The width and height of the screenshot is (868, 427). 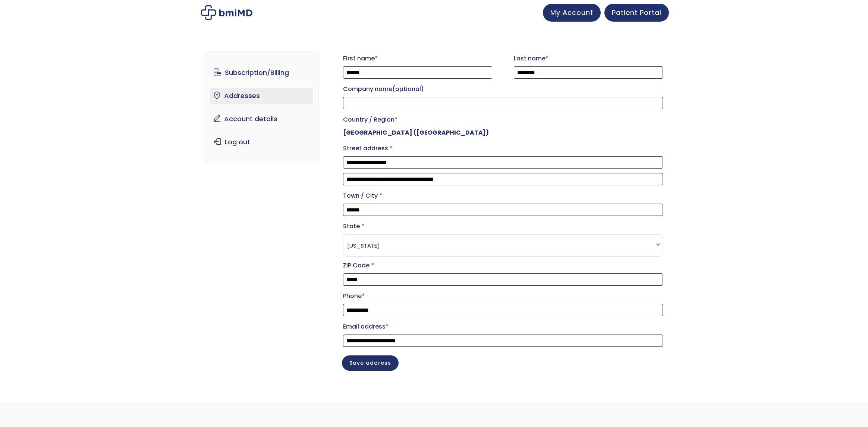 What do you see at coordinates (227, 12) in the screenshot?
I see `div: My account` at bounding box center [227, 12].